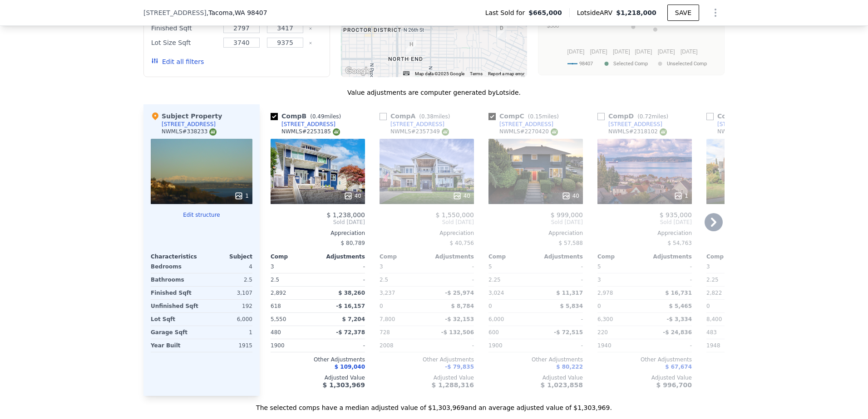 This screenshot has width=868, height=419. What do you see at coordinates (186, 116) in the screenshot?
I see `div: Subject Property` at bounding box center [186, 116].